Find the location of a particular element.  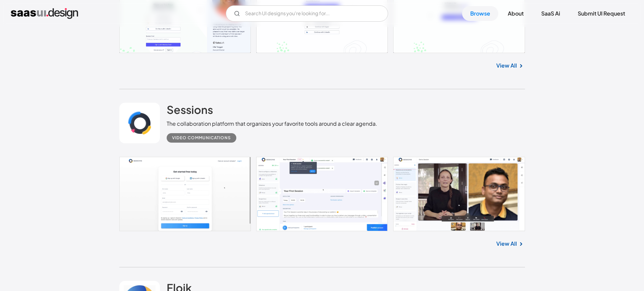

a: SaaS Ai is located at coordinates (551, 13).